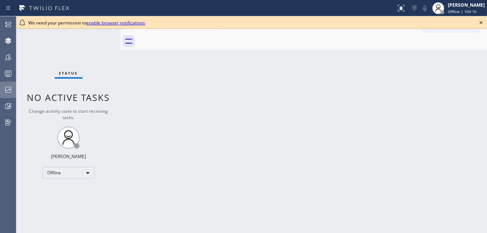 This screenshot has width=487, height=233. I want to click on span: Status, so click(68, 73).